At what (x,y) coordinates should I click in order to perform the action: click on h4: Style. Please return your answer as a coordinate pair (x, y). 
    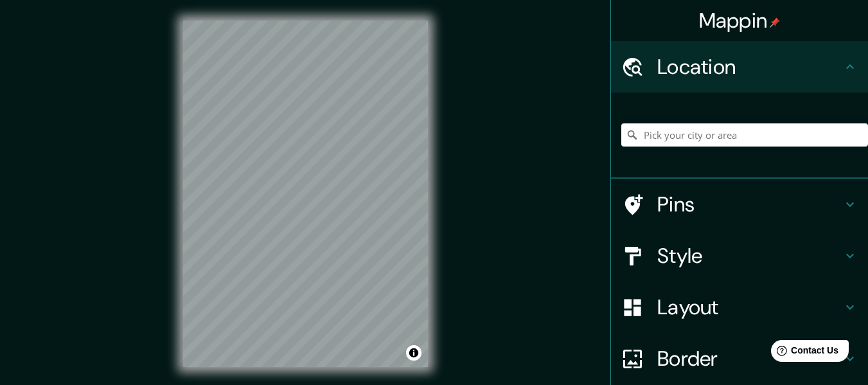
    Looking at the image, I should click on (750, 256).